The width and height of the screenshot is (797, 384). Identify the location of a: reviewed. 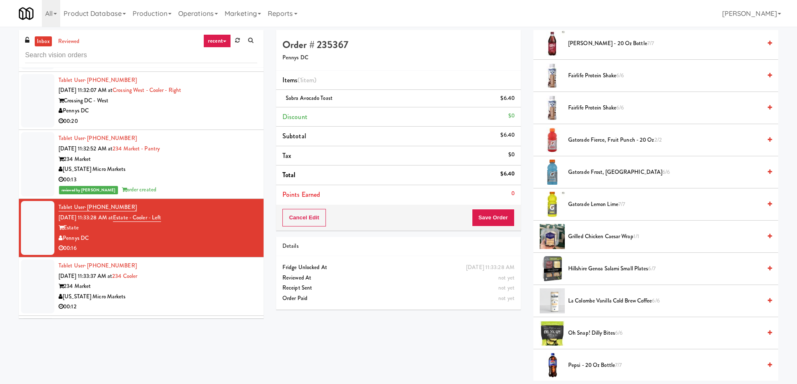
(69, 41).